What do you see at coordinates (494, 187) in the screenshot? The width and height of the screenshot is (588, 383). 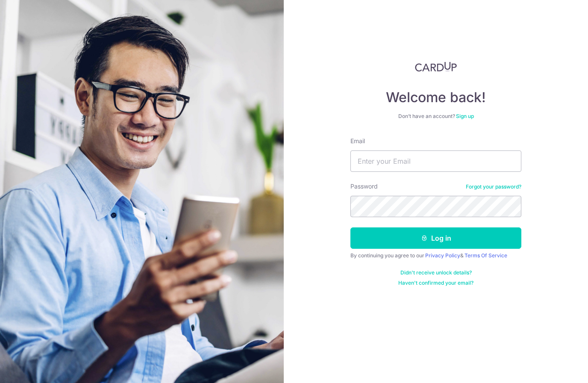 I see `a: Forgot your password?` at bounding box center [494, 187].